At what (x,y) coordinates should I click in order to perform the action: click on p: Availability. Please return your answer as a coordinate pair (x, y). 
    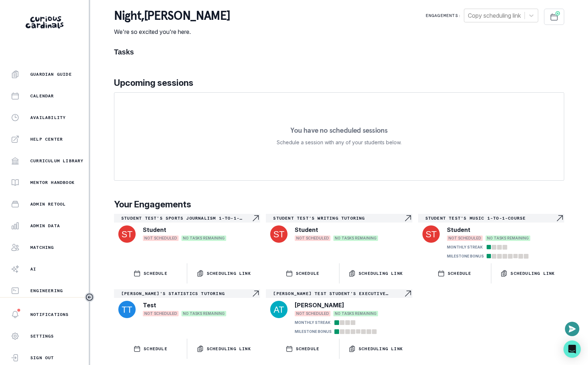
    Looking at the image, I should click on (48, 118).